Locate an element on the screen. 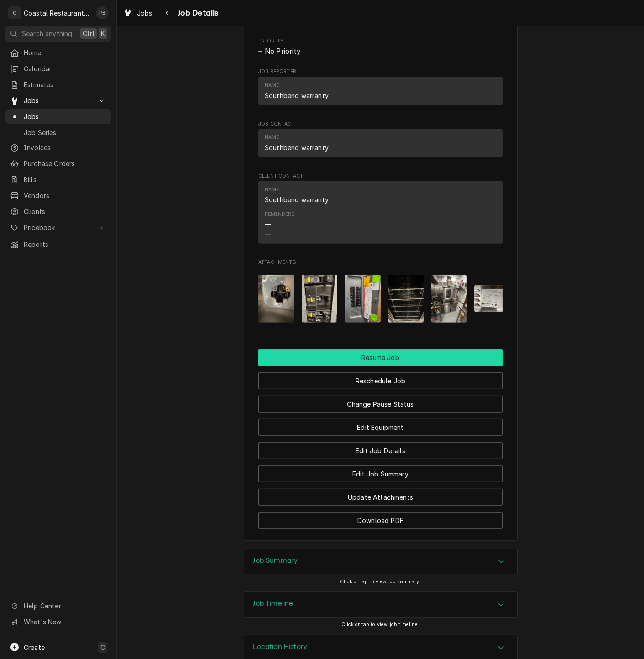 This screenshot has height=659, width=644. div: Job Summary is located at coordinates (381, 562).